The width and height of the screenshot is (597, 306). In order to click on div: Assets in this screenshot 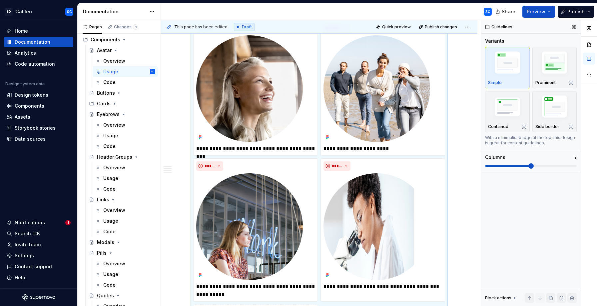, I will do `click(22, 117)`.